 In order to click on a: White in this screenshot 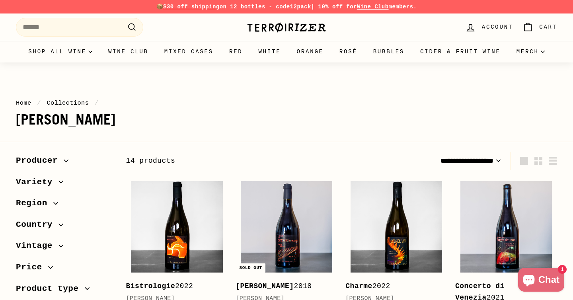, I will do `click(270, 52)`.